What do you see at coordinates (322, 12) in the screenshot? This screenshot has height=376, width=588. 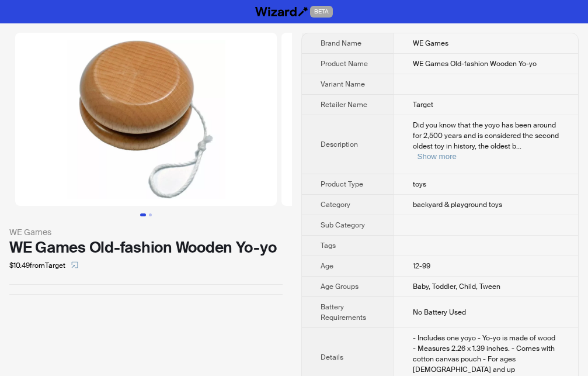 I see `span: BETA` at bounding box center [322, 12].